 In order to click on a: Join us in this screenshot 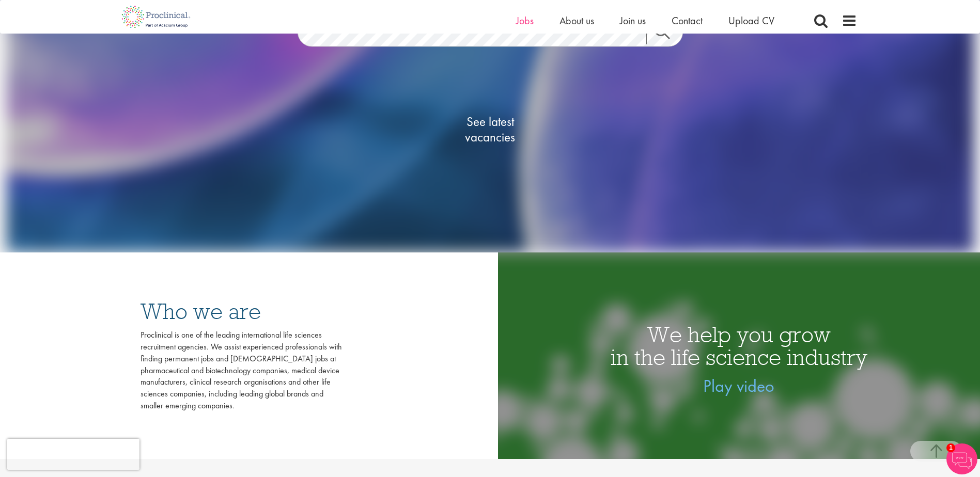, I will do `click(633, 21)`.